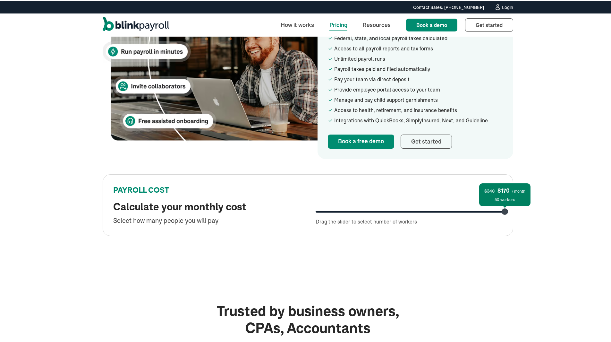 This screenshot has height=342, width=611. I want to click on span: $340, so click(489, 190).